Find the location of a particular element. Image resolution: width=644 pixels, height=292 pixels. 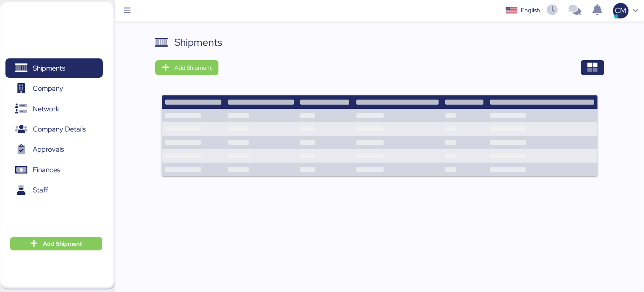

a: Company is located at coordinates (54, 88).